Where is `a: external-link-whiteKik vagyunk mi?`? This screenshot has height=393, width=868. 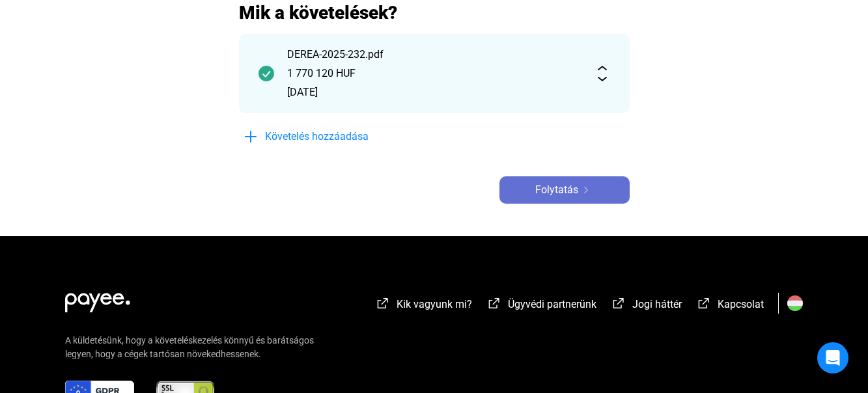
a: external-link-whiteKik vagyunk mi? is located at coordinates (423, 306).